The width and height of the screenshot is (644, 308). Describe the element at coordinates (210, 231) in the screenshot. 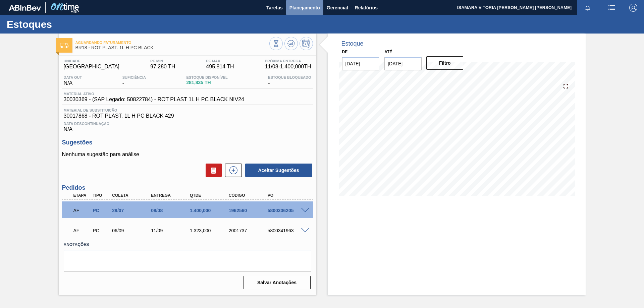

I see `div: 1.323,000` at that location.